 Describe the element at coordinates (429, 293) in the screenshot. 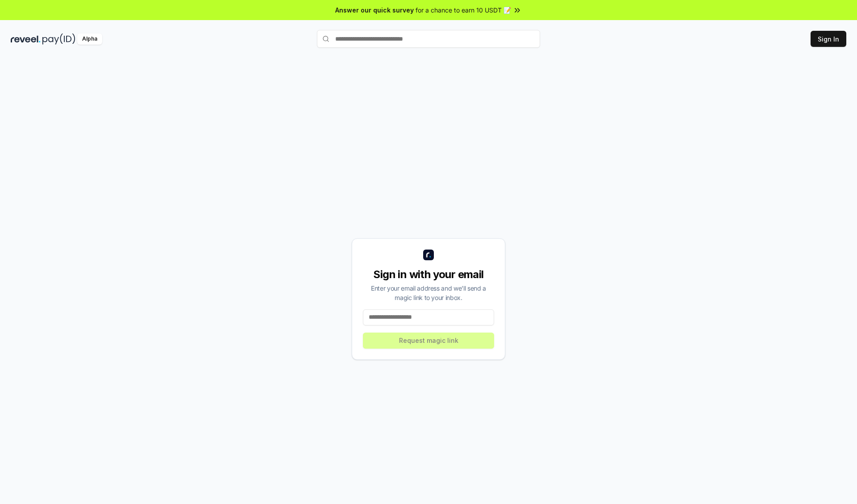

I see `div: Enter your email address and we’ll send a magic link to your inbox.` at that location.